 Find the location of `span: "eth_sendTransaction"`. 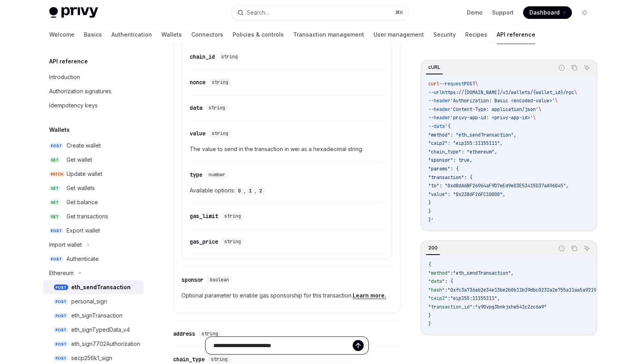

span: "eth_sendTransaction" is located at coordinates (482, 273).